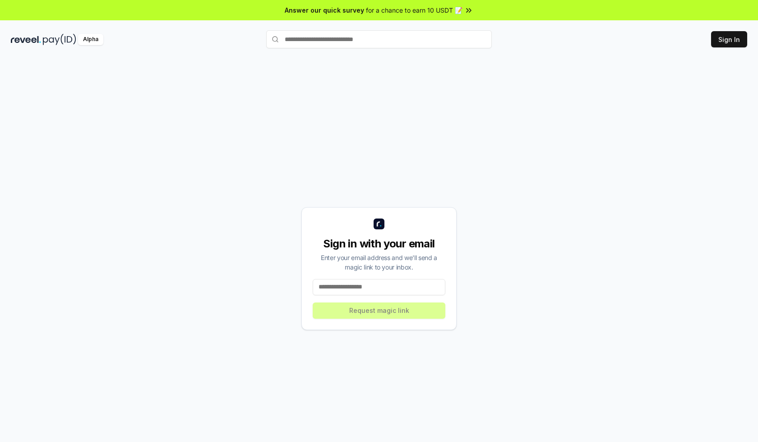 This screenshot has height=442, width=758. I want to click on img: reveel_dark, so click(26, 39).